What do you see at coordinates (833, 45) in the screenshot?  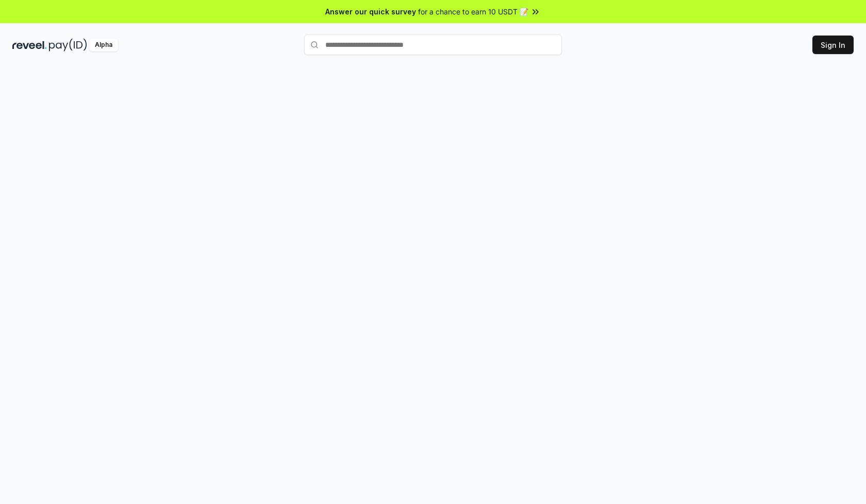 I see `button: Sign In` at bounding box center [833, 45].